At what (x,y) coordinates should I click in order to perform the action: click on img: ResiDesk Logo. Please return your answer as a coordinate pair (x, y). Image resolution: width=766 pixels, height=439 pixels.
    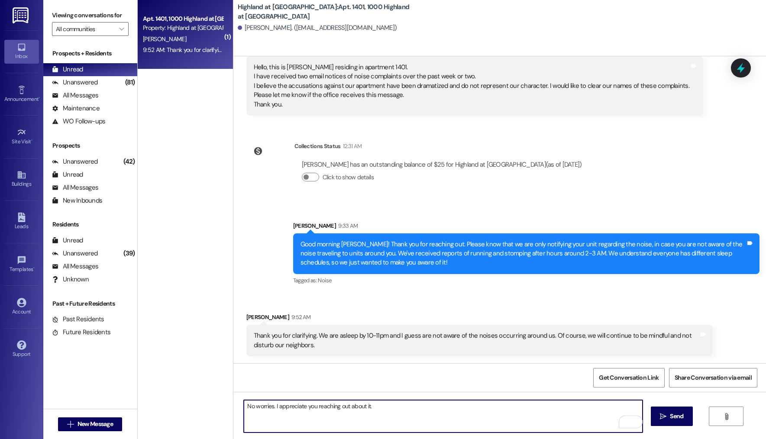
    Looking at the image, I should click on (21, 15).